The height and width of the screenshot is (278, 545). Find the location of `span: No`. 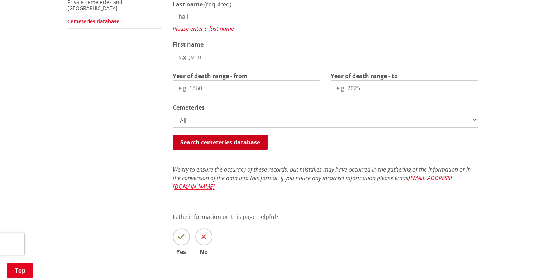

span: No is located at coordinates (204, 252).